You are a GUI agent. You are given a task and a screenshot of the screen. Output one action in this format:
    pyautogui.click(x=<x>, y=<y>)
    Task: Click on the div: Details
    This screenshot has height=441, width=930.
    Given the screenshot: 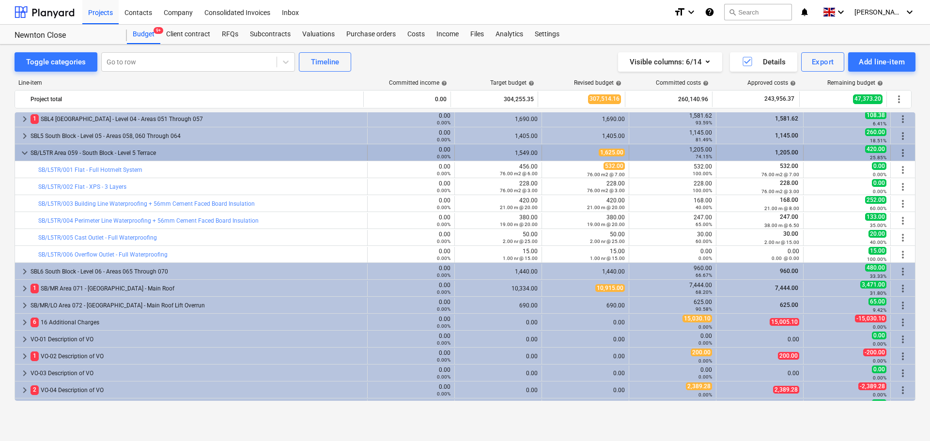 What is the action you would take?
    pyautogui.click(x=763, y=62)
    